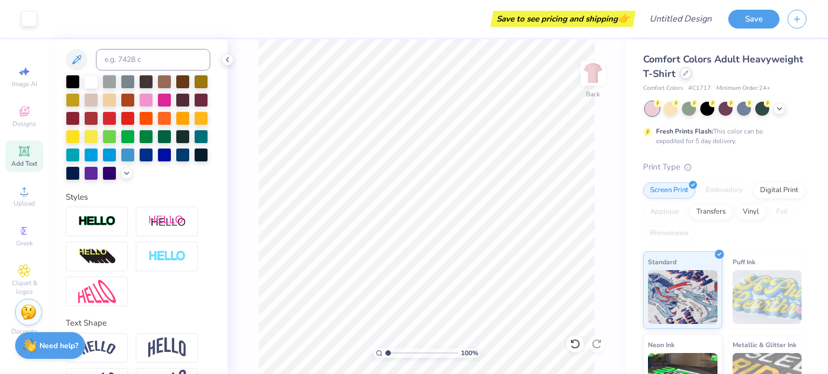  Describe the element at coordinates (167, 348) in the screenshot. I see `img: Arch` at that location.